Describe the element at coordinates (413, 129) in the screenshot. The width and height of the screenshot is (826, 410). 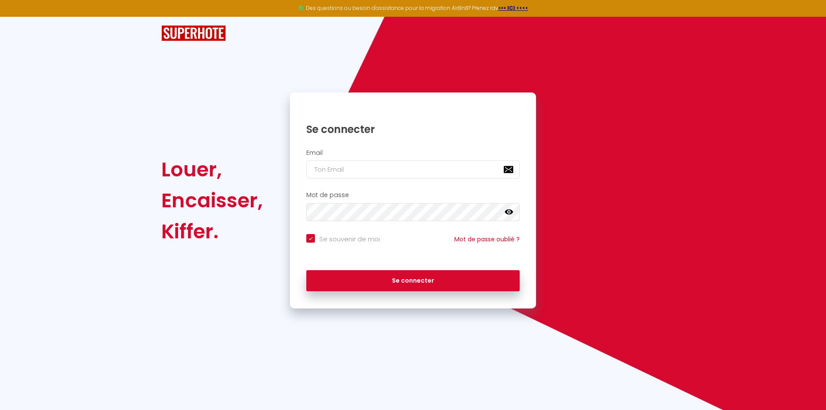
I see `h1: Se connecter` at that location.